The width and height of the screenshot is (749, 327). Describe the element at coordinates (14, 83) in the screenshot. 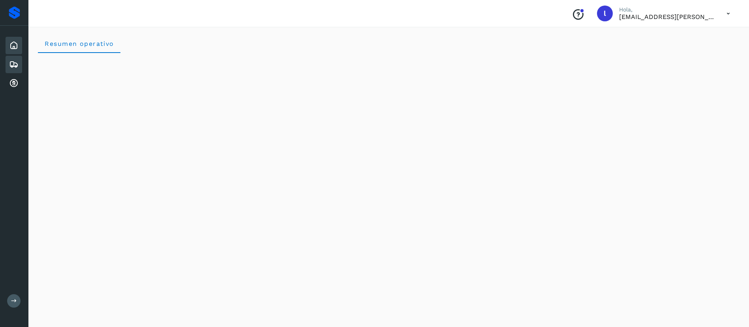

I see `div: Cuentas por cobrar` at that location.